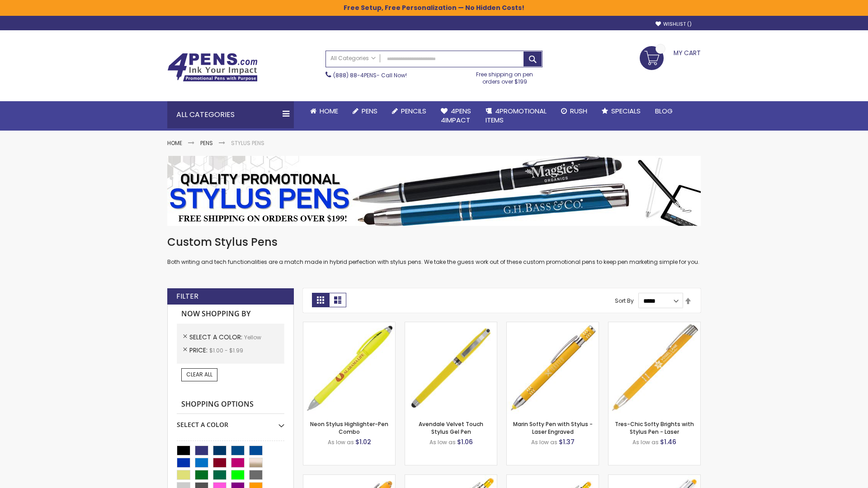 The width and height of the screenshot is (868, 488). I want to click on span: Yellow, so click(252, 337).